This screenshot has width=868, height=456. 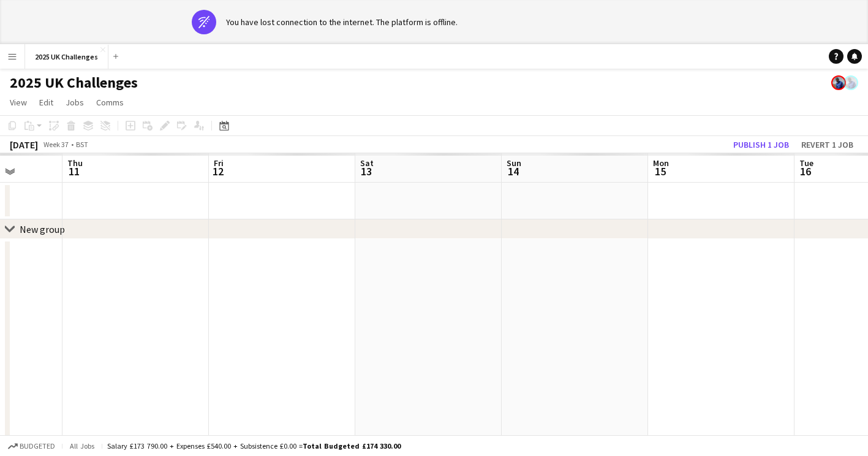 What do you see at coordinates (661, 163) in the screenshot?
I see `span: Mon` at bounding box center [661, 163].